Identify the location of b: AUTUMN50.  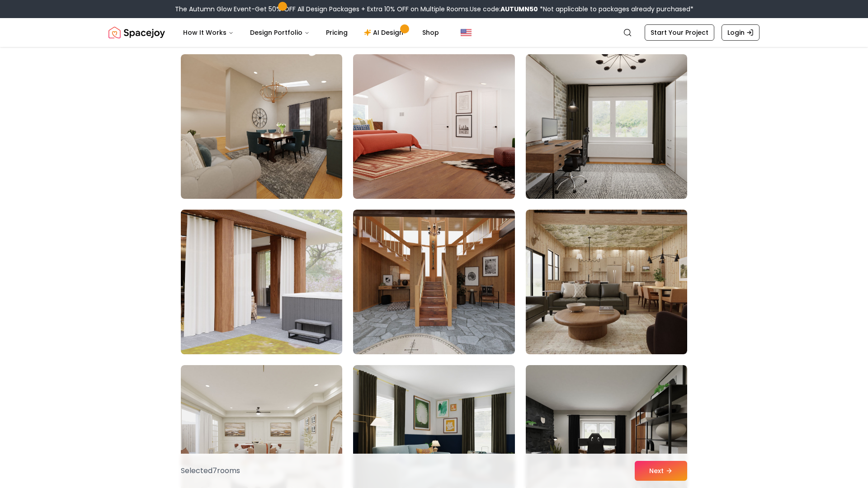
(519, 9).